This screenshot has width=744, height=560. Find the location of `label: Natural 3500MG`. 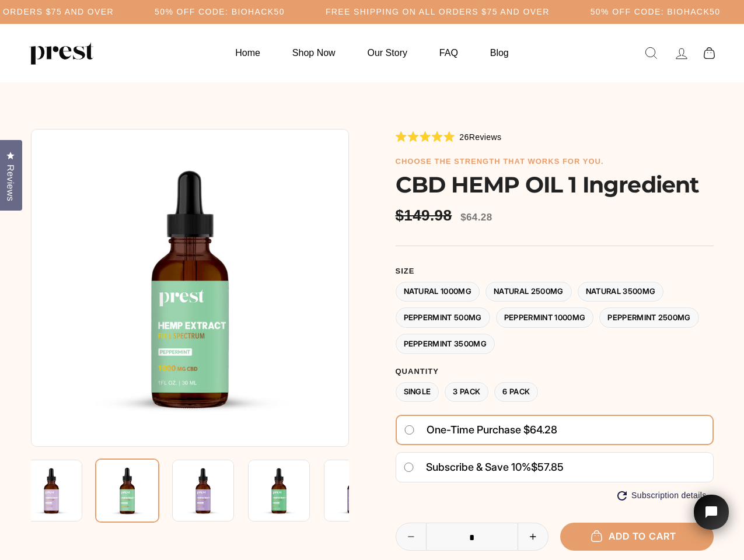

label: Natural 3500MG is located at coordinates (621, 291).